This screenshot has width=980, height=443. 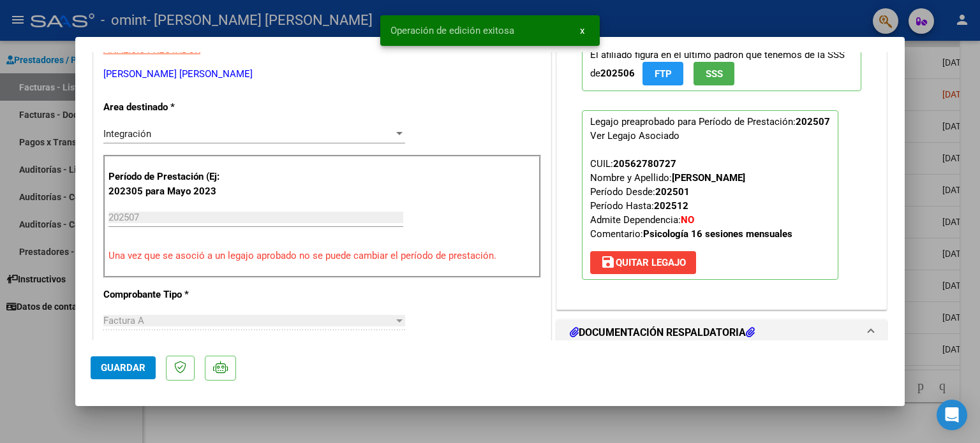 I want to click on span: SSS, so click(x=715, y=74).